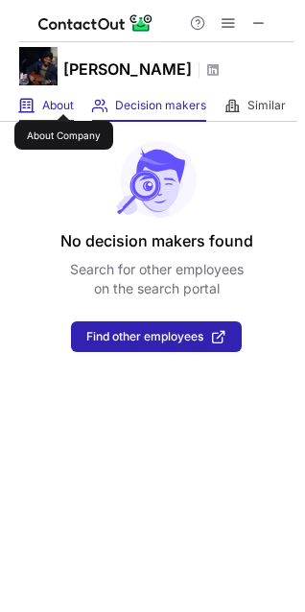 This screenshot has width=305, height=612. I want to click on img: No leads found, so click(156, 179).